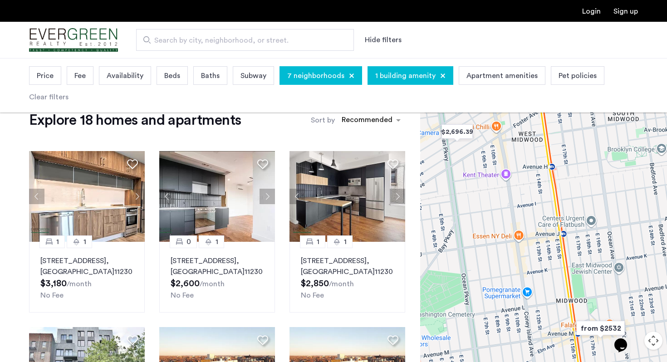 The image size is (667, 362). I want to click on button: Map camera controls, so click(653, 341).